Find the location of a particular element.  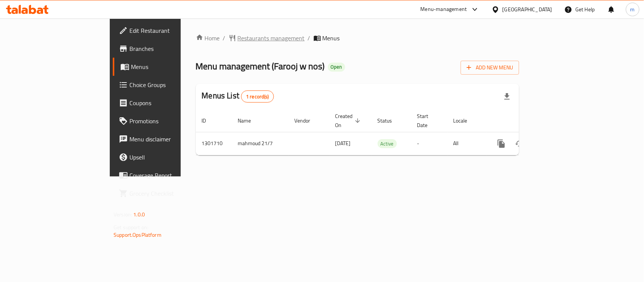

span: Edit Restaurant is located at coordinates (170, 30).